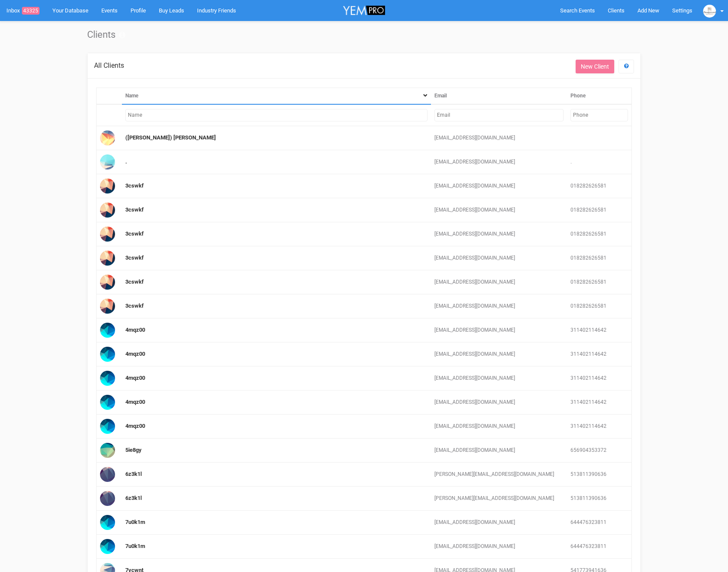 The image size is (728, 572). I want to click on th: Email: activate to sort column ascending, so click(499, 96).